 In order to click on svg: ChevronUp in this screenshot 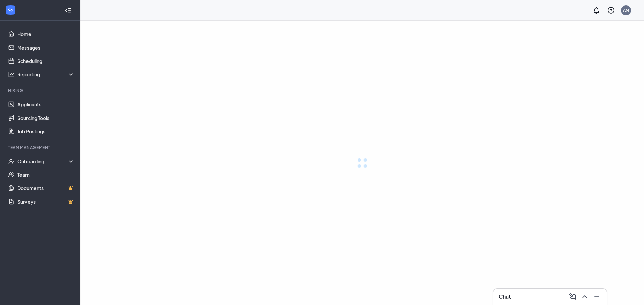, I will do `click(585, 297)`.